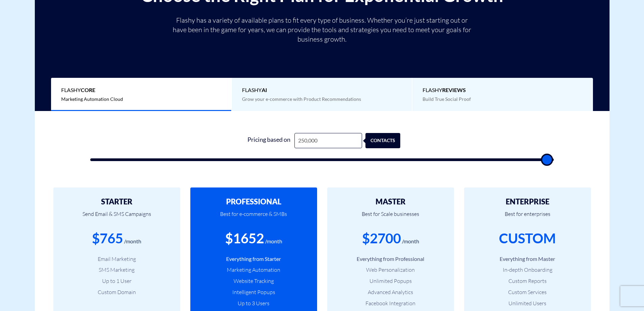 The image size is (644, 311). Describe the element at coordinates (269, 140) in the screenshot. I see `div: Pricing based on` at that location.